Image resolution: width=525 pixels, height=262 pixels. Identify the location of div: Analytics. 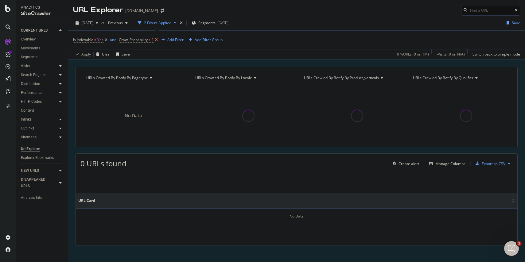
(42, 7).